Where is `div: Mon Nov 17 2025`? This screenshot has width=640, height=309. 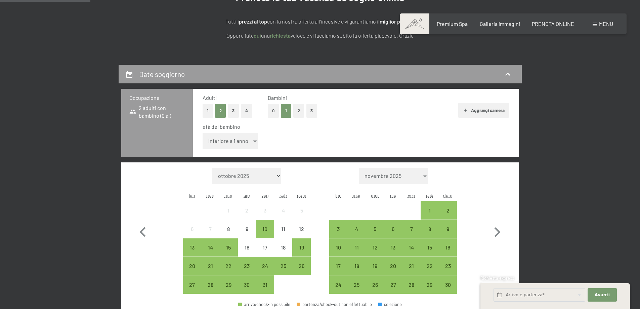
div: Mon Nov 17 2025 is located at coordinates (338, 266).